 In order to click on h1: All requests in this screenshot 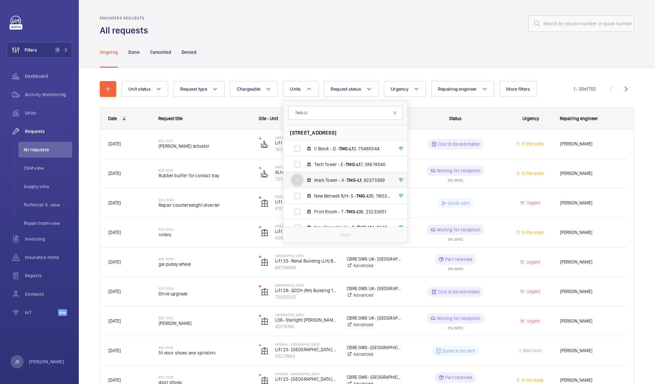, I will do `click(126, 30)`.